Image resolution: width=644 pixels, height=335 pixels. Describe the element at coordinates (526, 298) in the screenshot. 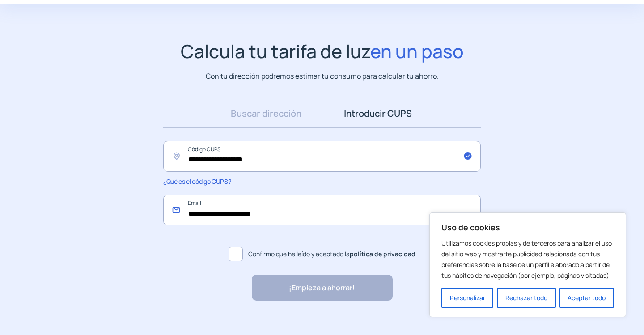

I see `button: Rechazar todo` at that location.